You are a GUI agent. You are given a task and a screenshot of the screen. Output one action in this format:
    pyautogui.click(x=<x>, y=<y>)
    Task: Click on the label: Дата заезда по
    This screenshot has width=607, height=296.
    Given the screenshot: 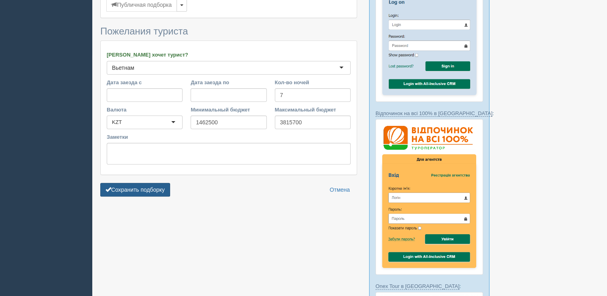 What is the action you would take?
    pyautogui.click(x=228, y=82)
    